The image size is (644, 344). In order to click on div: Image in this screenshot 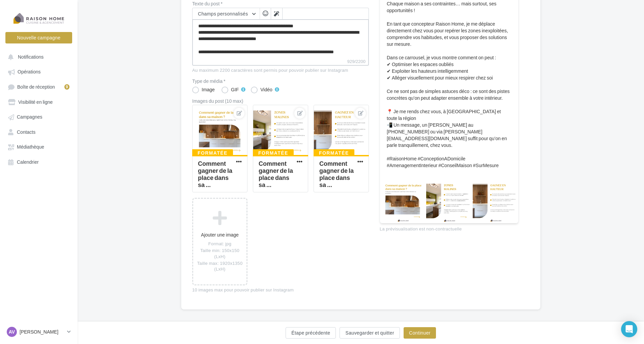, I will do `click(208, 90)`.